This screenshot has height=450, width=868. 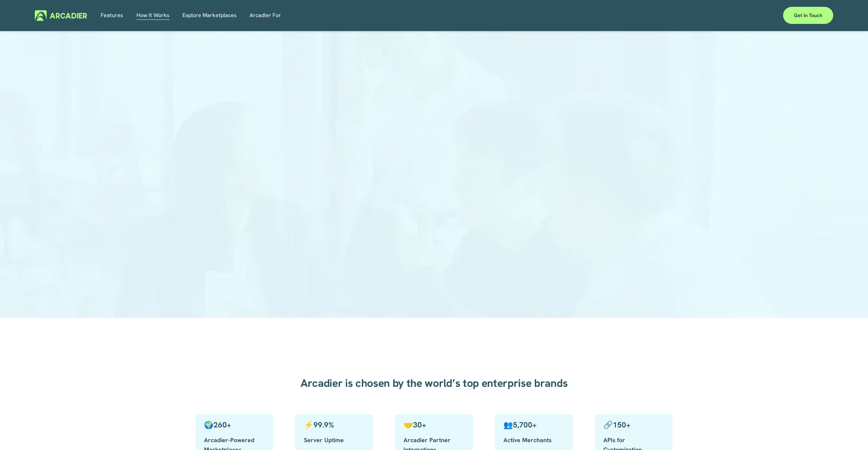 What do you see at coordinates (525, 424) in the screenshot?
I see `strong: 5,700+` at bounding box center [525, 424].